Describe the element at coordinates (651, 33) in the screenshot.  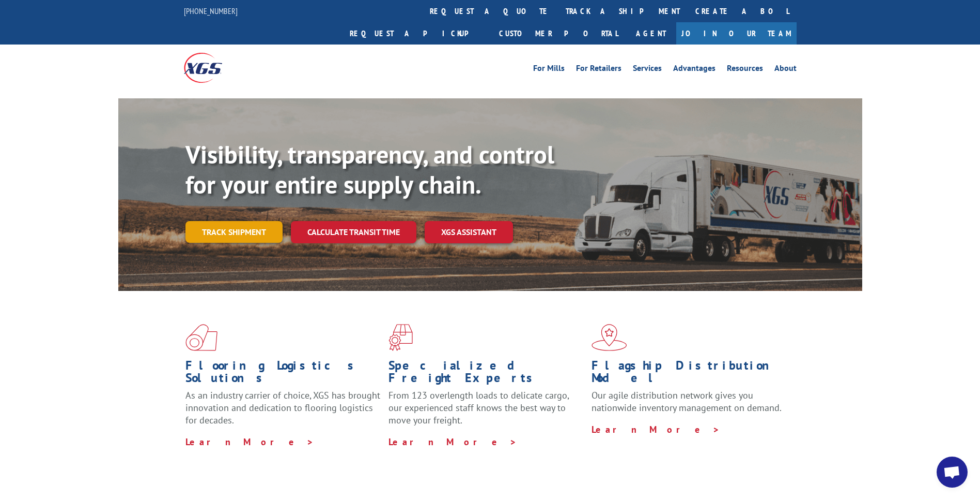
I see `a: Agent` at that location.